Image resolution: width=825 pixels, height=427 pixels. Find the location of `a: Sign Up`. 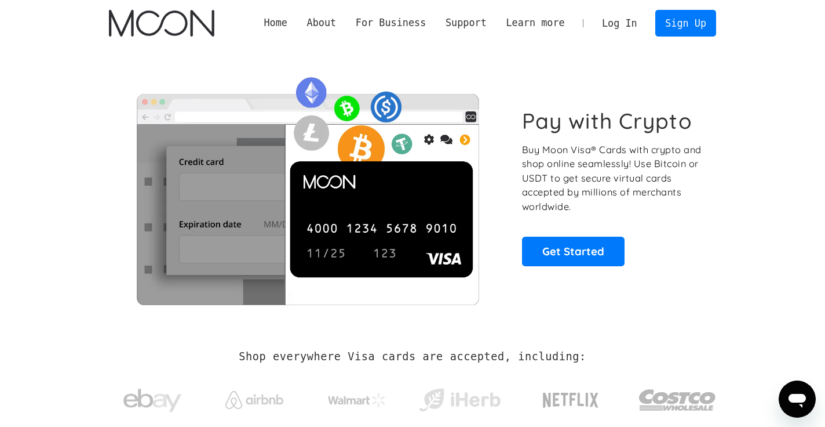

a: Sign Up is located at coordinates (686, 23).